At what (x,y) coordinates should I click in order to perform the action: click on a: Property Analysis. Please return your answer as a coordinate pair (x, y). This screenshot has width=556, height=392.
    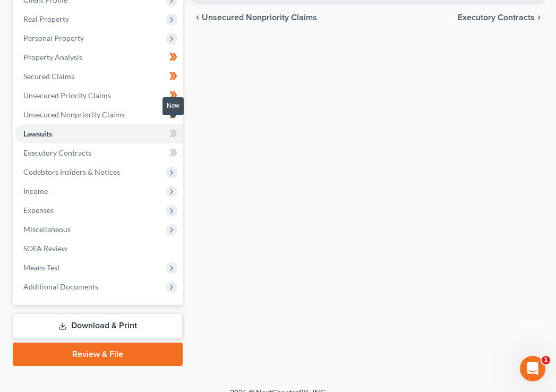
    Looking at the image, I should click on (98, 57).